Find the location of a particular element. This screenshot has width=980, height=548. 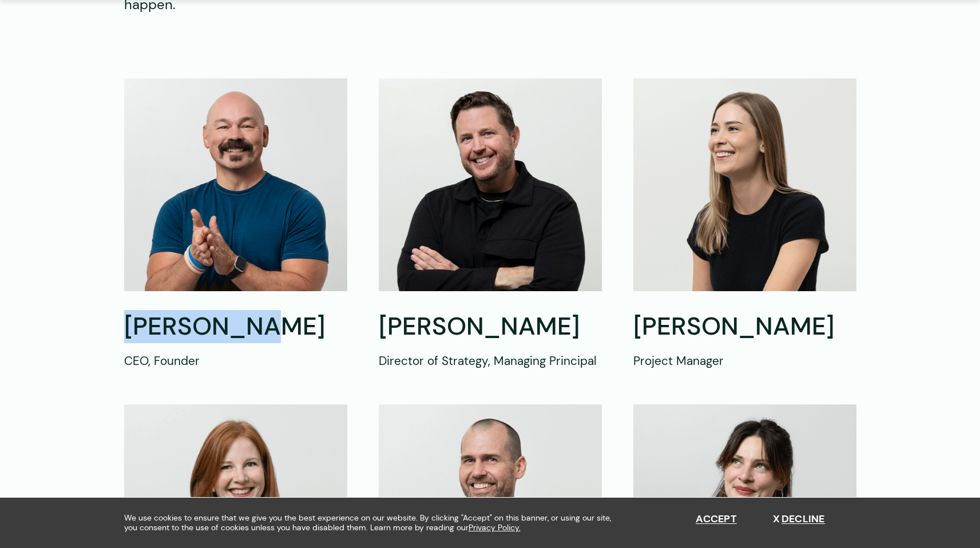

p: Director of Strategy, Managing Principal is located at coordinates (490, 360).